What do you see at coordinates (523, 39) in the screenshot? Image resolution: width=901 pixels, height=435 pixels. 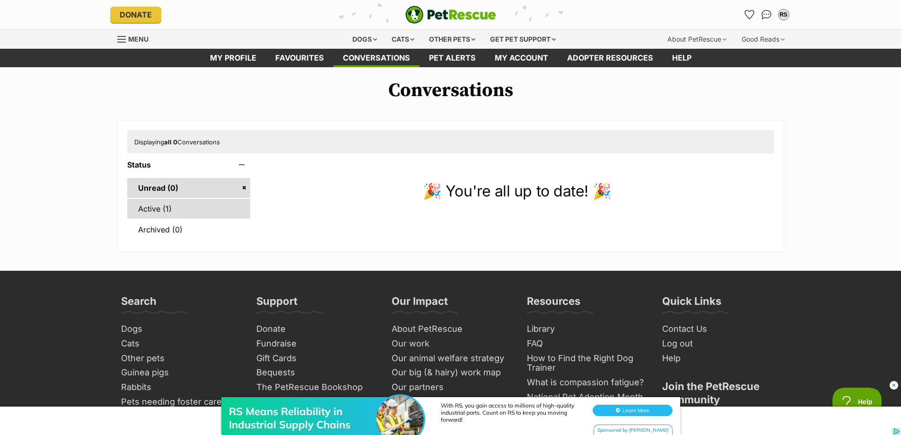 I see `div: Get pet support` at bounding box center [523, 39].